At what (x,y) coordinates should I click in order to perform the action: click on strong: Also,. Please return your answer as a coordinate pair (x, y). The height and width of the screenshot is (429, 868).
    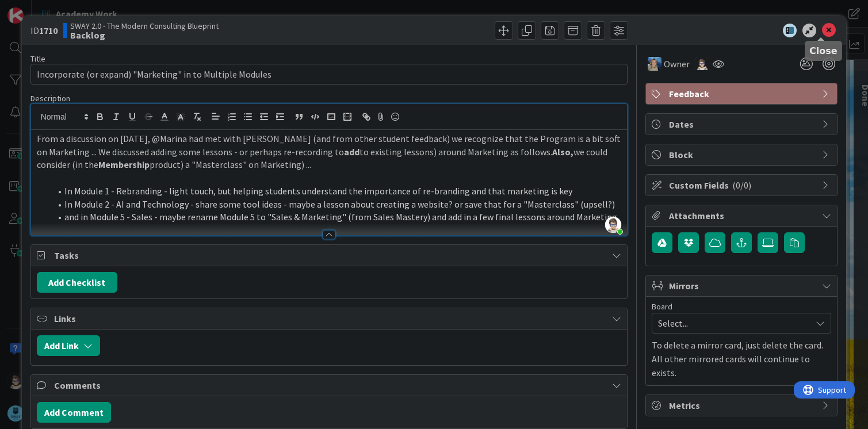
    Looking at the image, I should click on (562, 152).